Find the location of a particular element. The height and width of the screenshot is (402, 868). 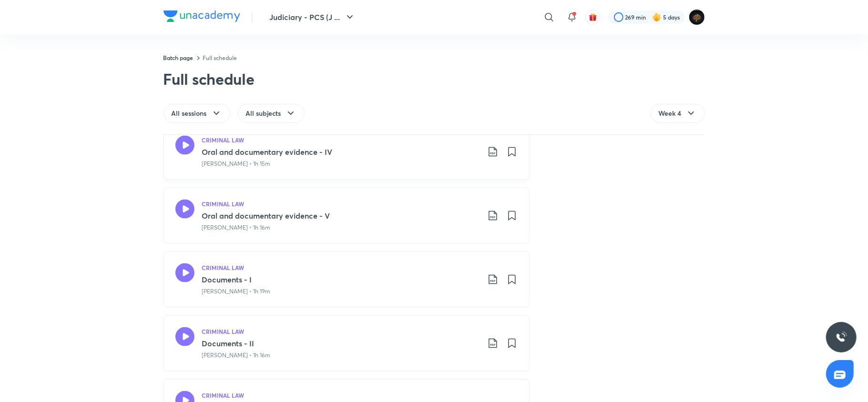

button: avatar is located at coordinates (593, 17).